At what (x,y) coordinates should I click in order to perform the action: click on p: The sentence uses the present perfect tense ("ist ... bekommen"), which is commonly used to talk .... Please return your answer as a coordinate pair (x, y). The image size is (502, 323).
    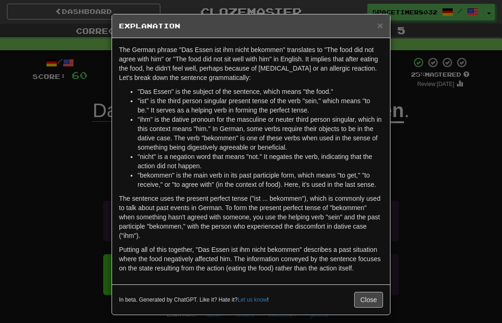
    Looking at the image, I should click on (251, 217).